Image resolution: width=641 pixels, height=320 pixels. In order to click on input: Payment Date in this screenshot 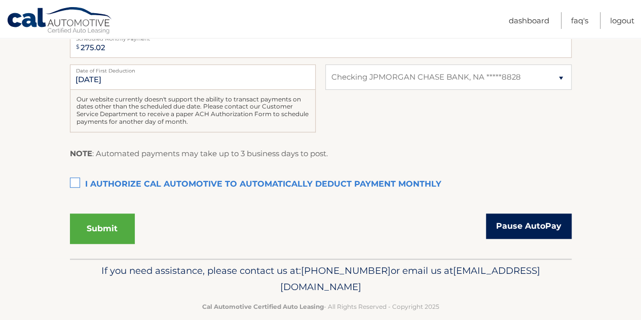, I will do `click(192, 77)`.